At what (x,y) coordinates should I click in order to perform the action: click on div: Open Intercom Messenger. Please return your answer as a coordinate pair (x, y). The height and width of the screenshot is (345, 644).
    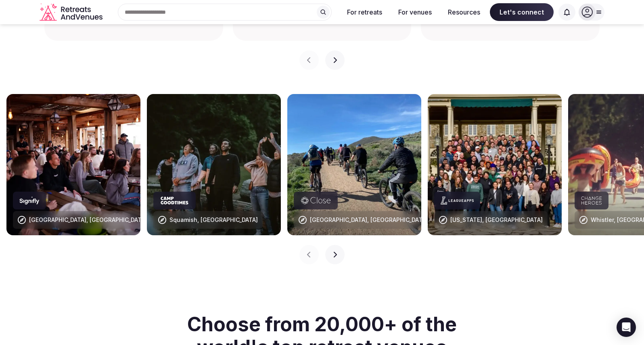
    Looking at the image, I should click on (626, 327).